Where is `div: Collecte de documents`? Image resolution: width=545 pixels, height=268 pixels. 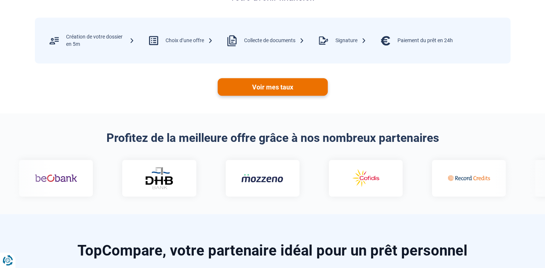 div: Collecte de documents is located at coordinates (274, 41).